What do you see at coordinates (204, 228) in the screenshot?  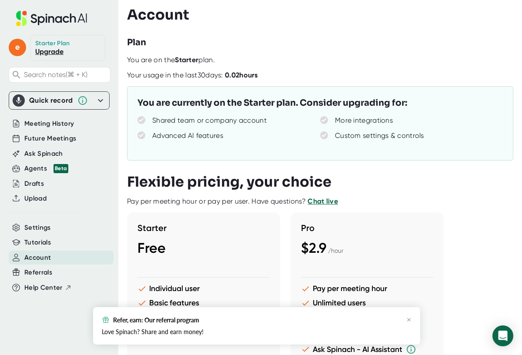 I see `h3: Starter` at bounding box center [204, 228].